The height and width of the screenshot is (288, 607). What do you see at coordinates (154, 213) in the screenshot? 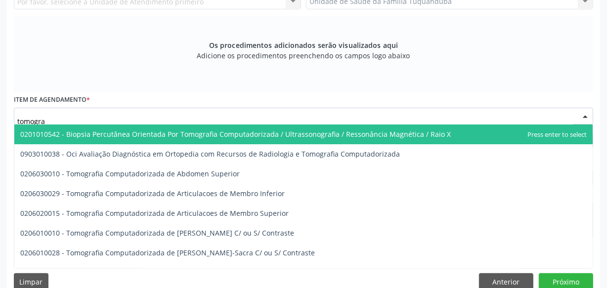
I see `span: 0206020015 - Tomografia Computadorizada de Articulacoes de Membro Superior` at bounding box center [154, 213].